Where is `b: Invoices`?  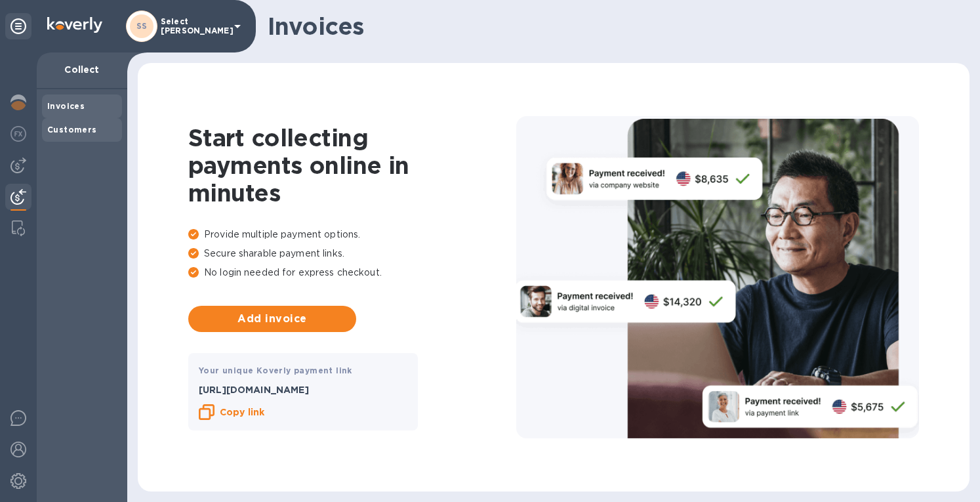
b: Invoices is located at coordinates (65, 106).